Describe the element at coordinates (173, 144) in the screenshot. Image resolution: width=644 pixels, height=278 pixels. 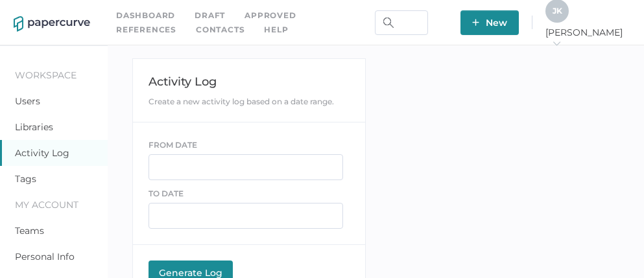
I see `span: FROM DATE` at that location.